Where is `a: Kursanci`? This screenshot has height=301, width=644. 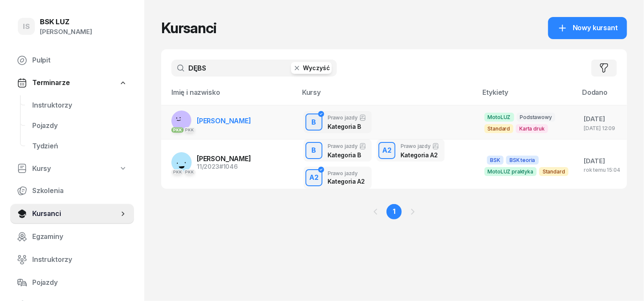 a: Kursanci is located at coordinates (72, 214).